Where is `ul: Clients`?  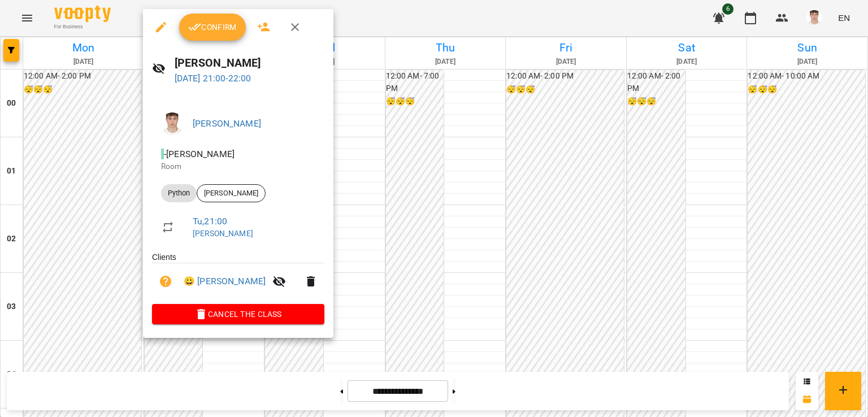
ul: Clients is located at coordinates (238, 277).